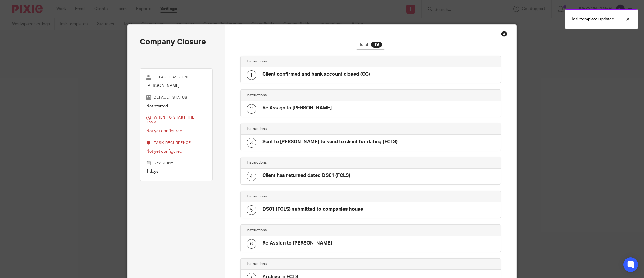 The image size is (644, 278). What do you see at coordinates (251, 109) in the screenshot?
I see `div: 2` at bounding box center [251, 109].